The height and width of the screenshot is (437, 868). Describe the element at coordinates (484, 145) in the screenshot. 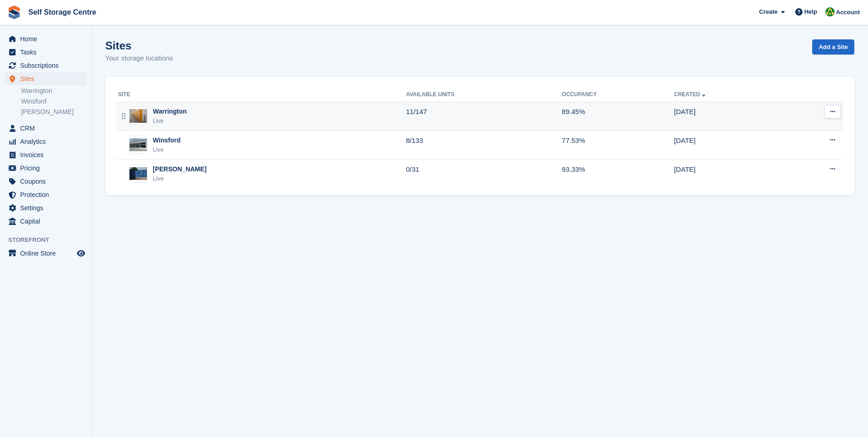

I see `td: 8/133` at that location.